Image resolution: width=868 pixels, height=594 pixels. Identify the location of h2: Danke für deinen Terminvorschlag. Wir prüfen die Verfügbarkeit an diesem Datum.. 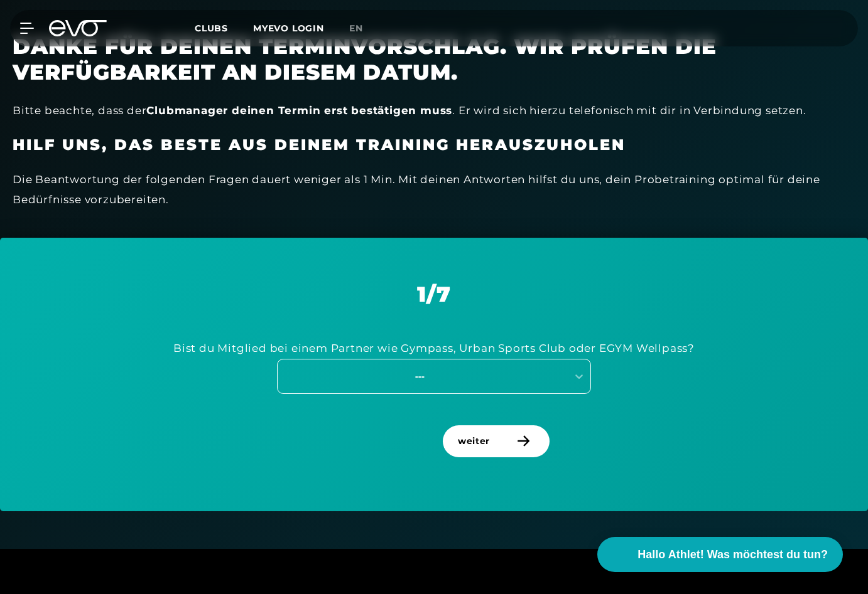
(434, 59).